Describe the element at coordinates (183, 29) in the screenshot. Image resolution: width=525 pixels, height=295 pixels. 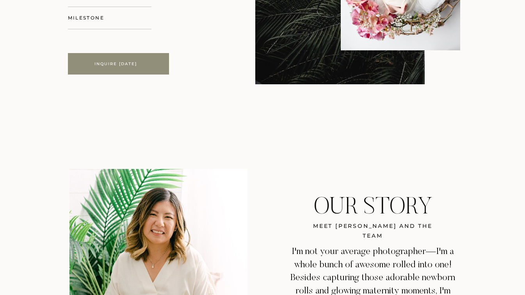
I see `a: About` at that location.